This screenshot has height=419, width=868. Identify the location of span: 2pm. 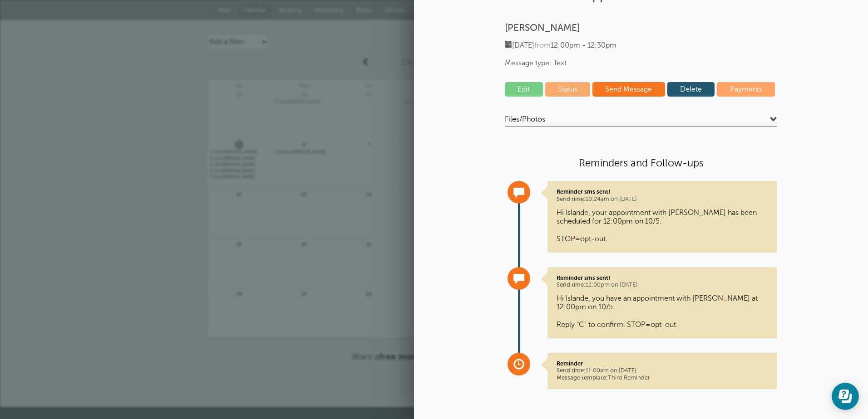
(218, 158).